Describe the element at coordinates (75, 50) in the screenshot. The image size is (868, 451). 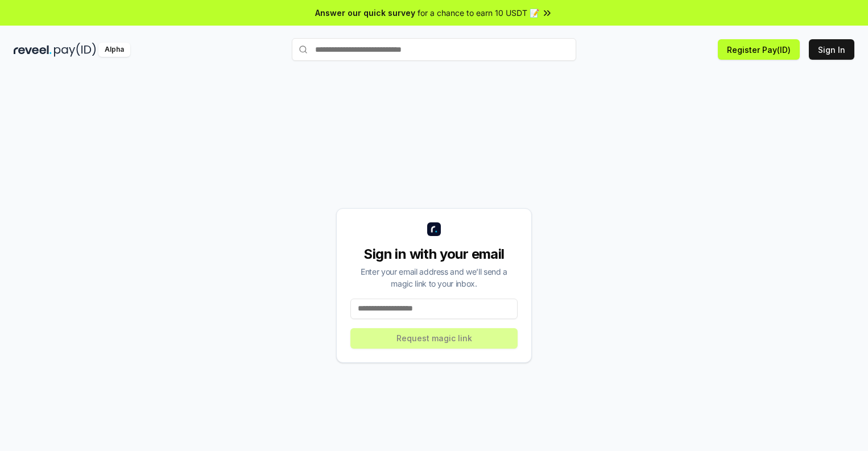
I see `img: pay_id` at that location.